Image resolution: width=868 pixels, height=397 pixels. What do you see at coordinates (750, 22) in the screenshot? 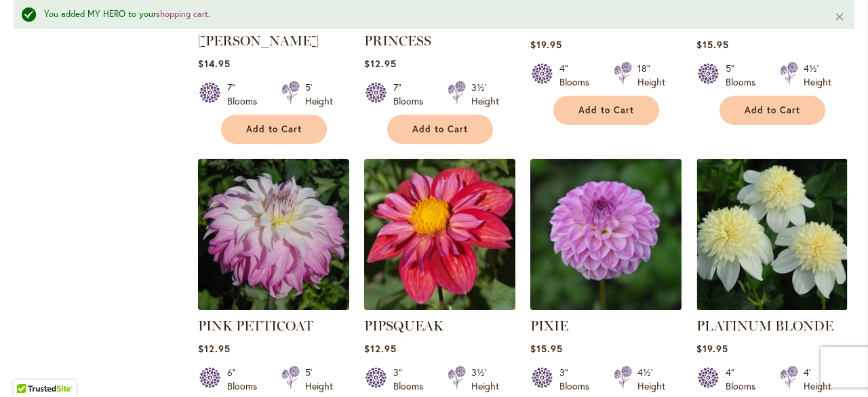
I see `a: PINK GINGHAM` at bounding box center [750, 22].